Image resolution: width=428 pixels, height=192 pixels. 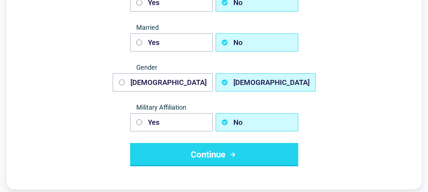 I want to click on button: Continue, so click(x=214, y=154).